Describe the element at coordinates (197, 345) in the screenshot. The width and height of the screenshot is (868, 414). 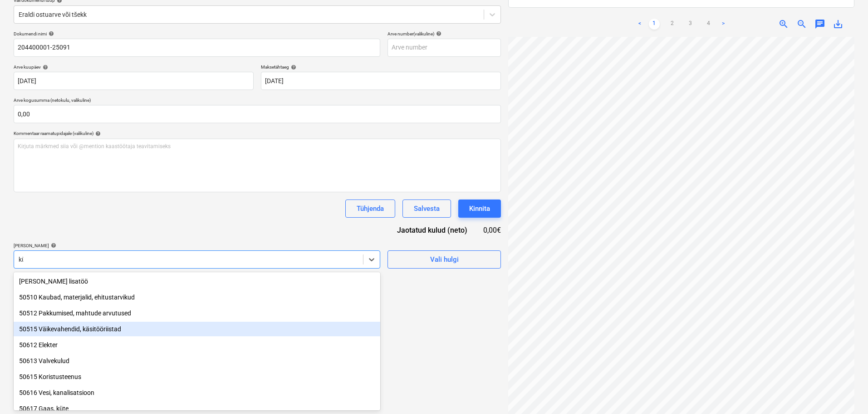
I see `div: 50612 Elekter` at that location.